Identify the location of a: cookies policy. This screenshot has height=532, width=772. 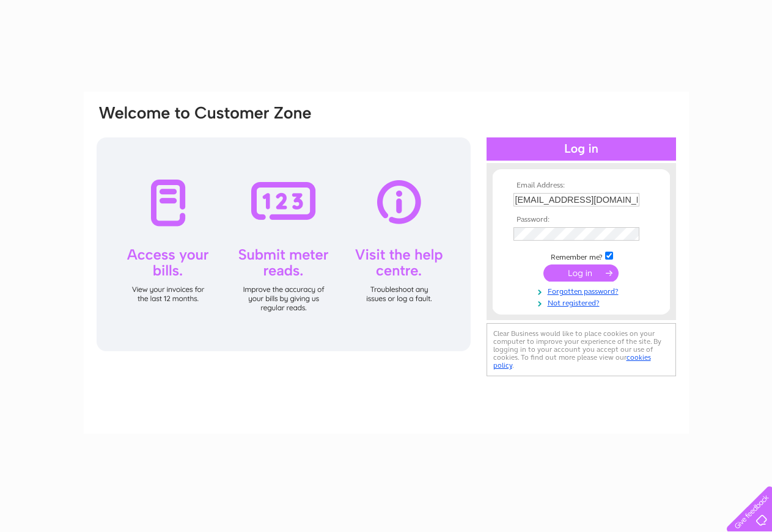
(572, 361).